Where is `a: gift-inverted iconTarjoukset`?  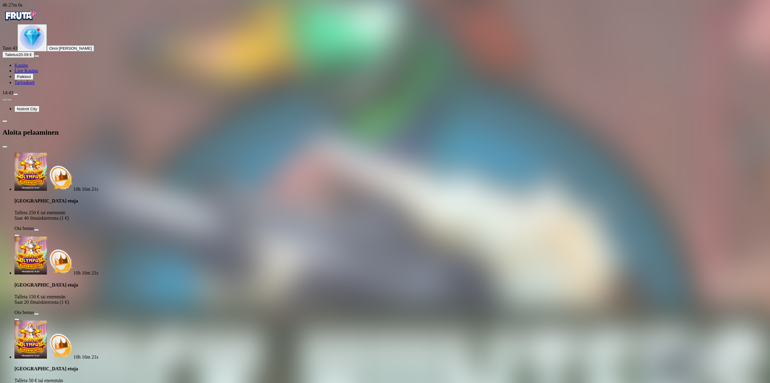
a: gift-inverted iconTarjoukset is located at coordinates (24, 82).